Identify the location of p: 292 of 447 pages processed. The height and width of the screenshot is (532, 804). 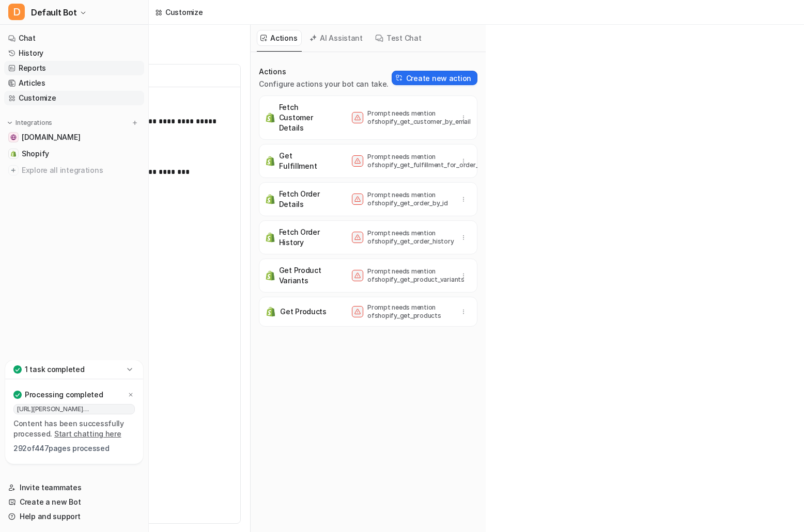
(74, 448).